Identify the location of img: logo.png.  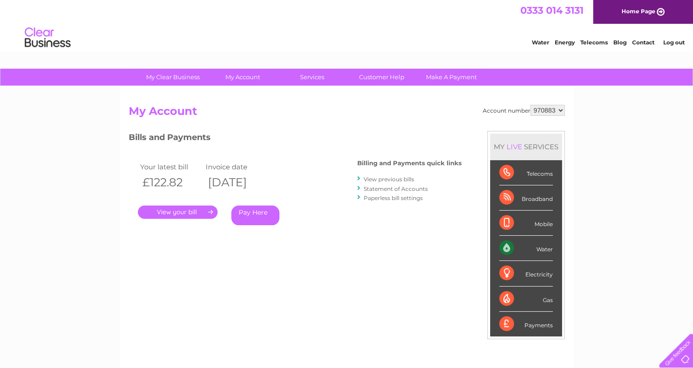
(48, 38).